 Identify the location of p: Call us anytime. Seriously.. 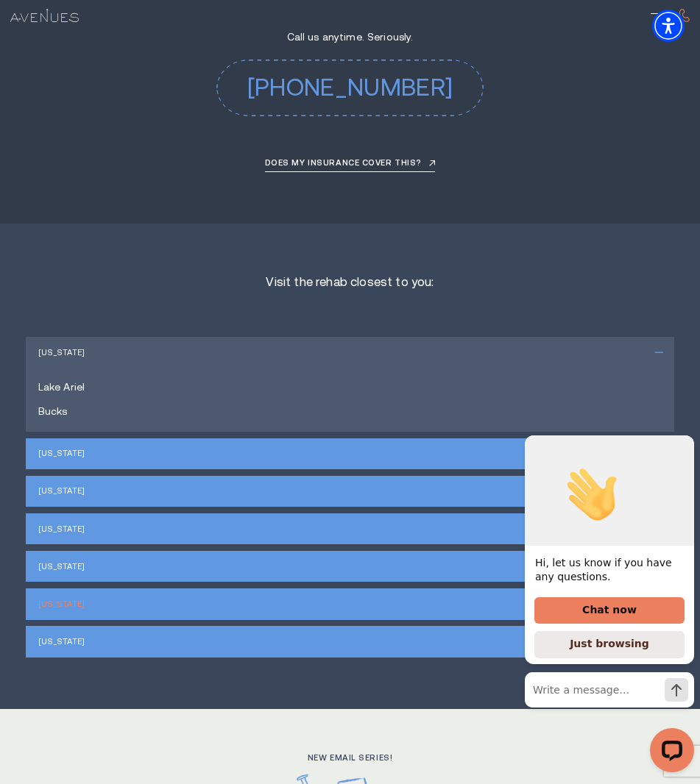
(349, 36).